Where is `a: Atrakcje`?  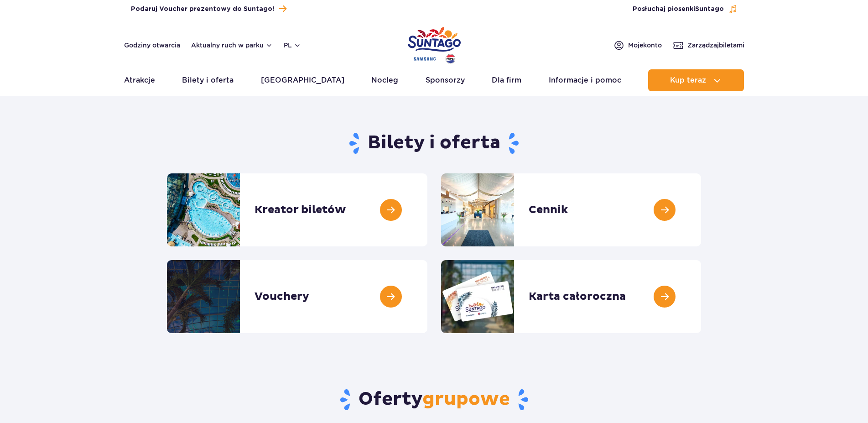
a: Atrakcje is located at coordinates (140, 80).